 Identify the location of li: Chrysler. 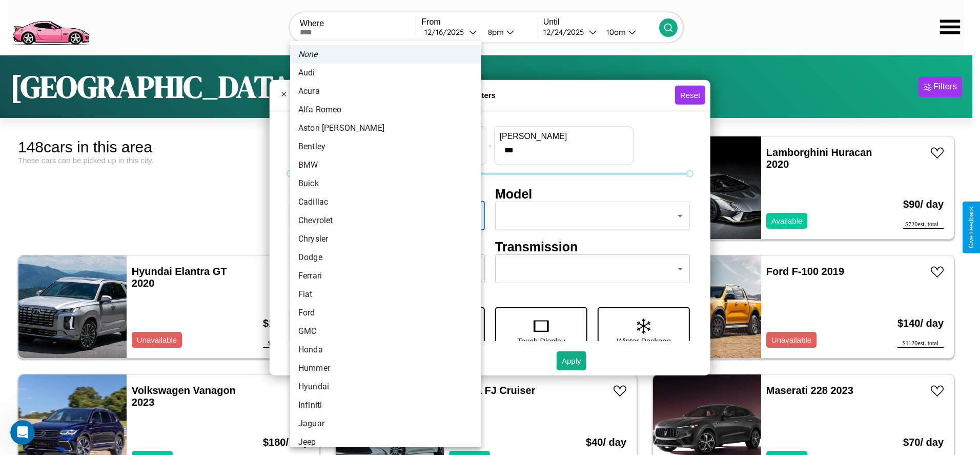
(386, 239).